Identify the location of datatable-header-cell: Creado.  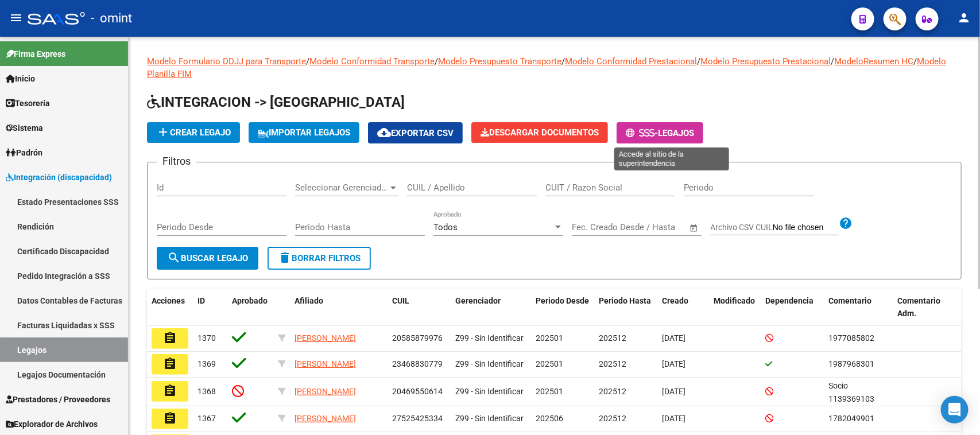
(683, 308).